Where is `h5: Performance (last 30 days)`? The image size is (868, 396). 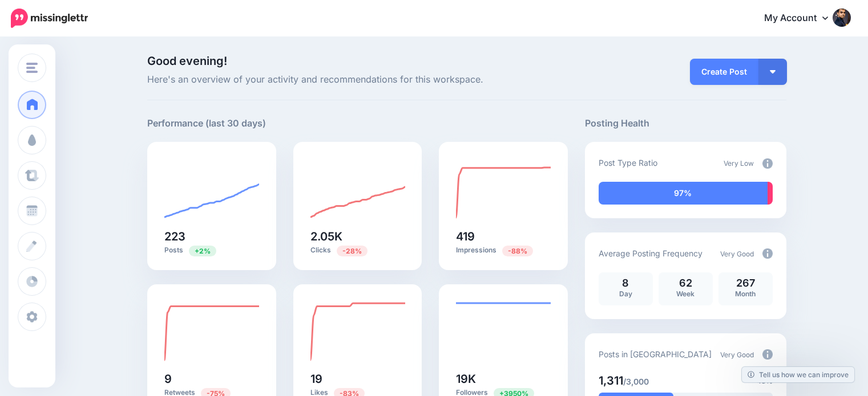
h5: Performance (last 30 days) is located at coordinates (207, 123).